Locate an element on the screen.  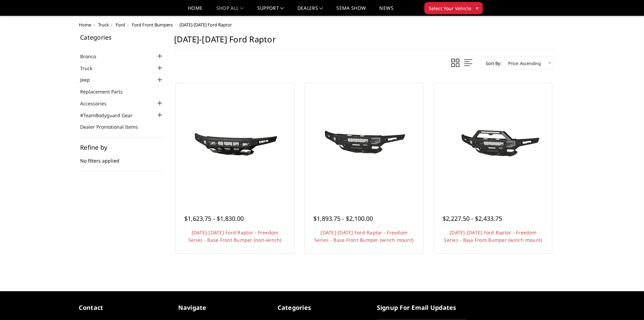
span: Ford Front Bumpers is located at coordinates (152, 25).